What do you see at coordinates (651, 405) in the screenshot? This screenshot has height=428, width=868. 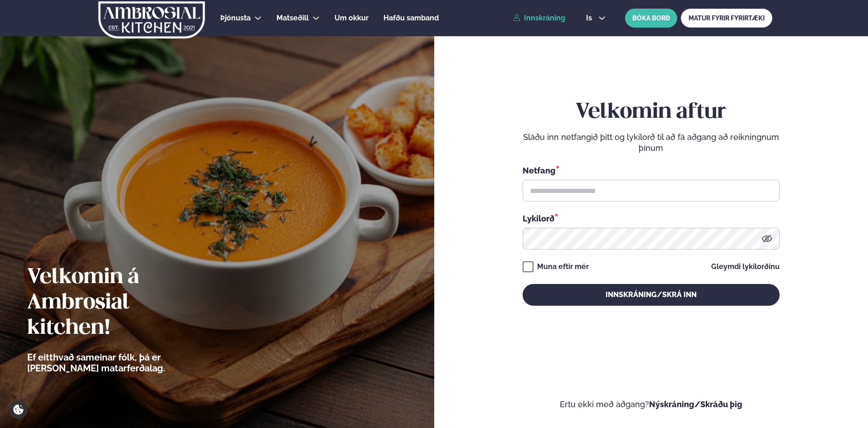 I see `p: Ertu ekki með aðgang?` at bounding box center [651, 405].